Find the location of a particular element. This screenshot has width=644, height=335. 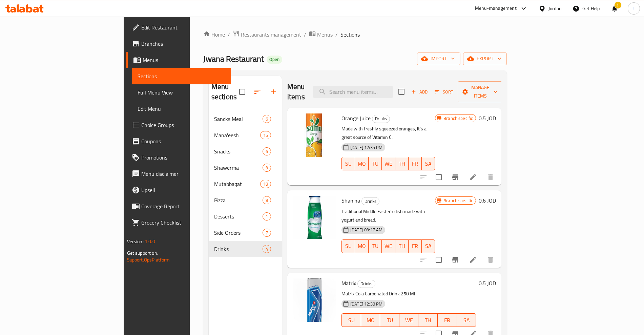

span: Restaurants management is located at coordinates (271, 35).